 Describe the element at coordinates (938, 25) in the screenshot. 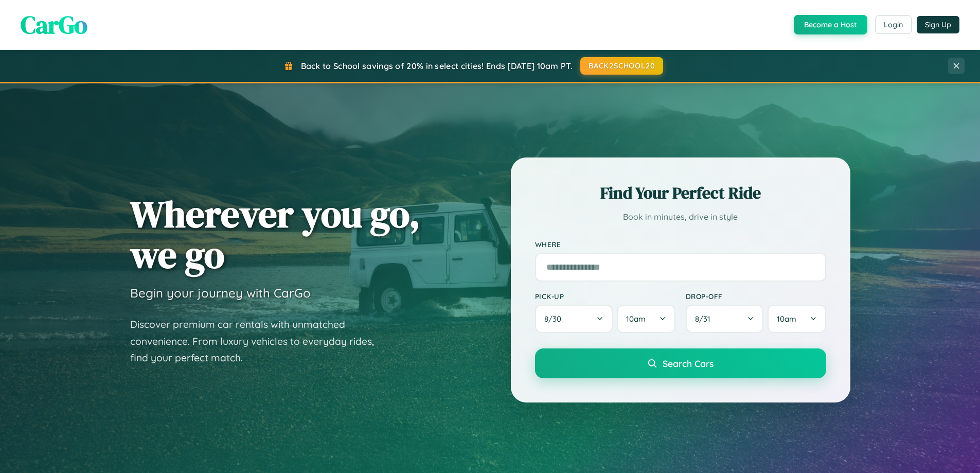

I see `button: Sign Up` at that location.